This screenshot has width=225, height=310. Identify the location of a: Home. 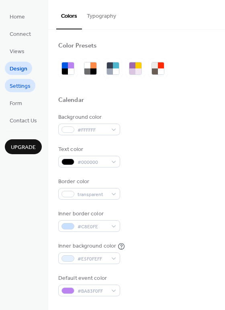
(17, 16).